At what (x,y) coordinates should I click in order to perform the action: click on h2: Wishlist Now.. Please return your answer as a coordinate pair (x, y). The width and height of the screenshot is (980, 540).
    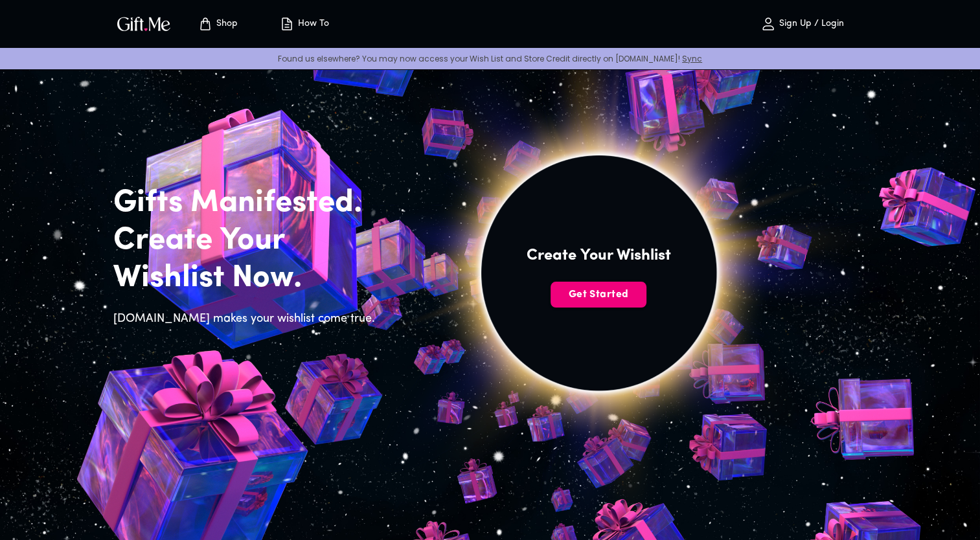
    Looking at the image, I should click on (248, 278).